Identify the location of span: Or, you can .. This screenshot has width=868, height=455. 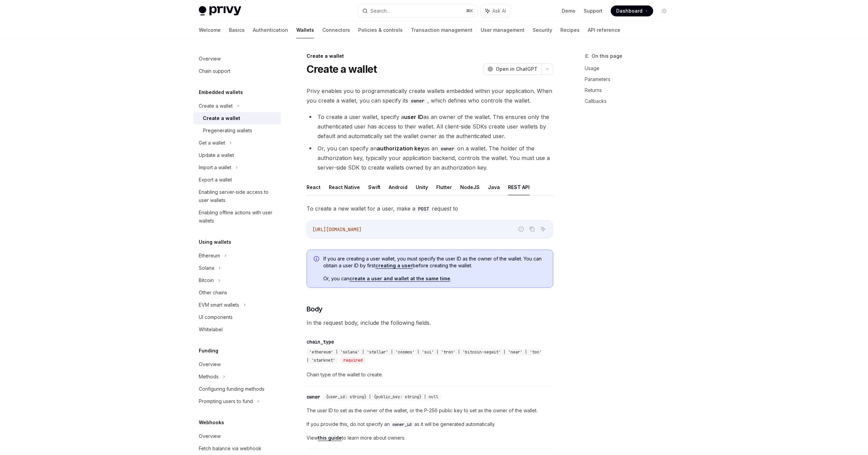
(434, 279).